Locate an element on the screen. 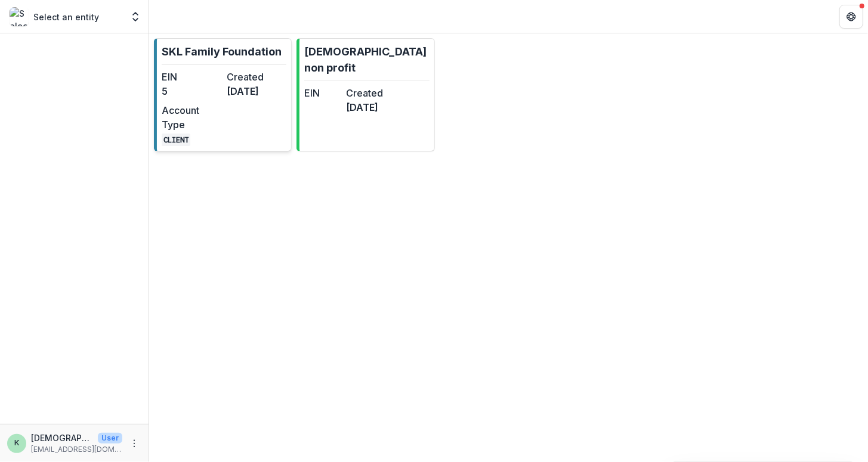 This screenshot has height=462, width=868. div: kristen is located at coordinates (17, 443).